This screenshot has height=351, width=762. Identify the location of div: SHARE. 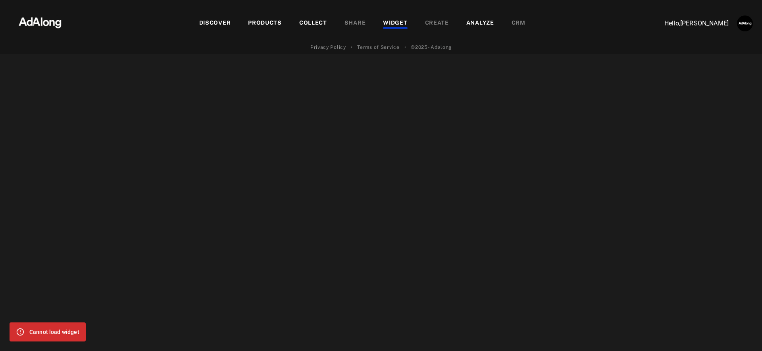
(355, 23).